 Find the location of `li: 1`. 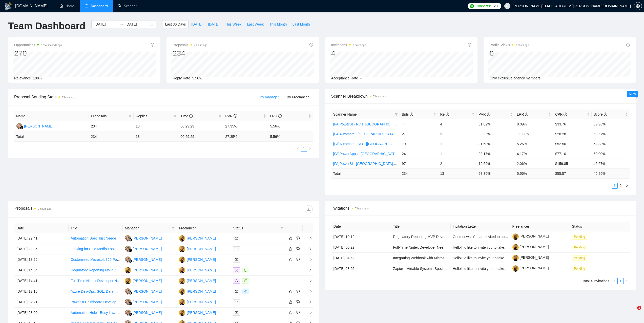

li: 1 is located at coordinates (620, 281).